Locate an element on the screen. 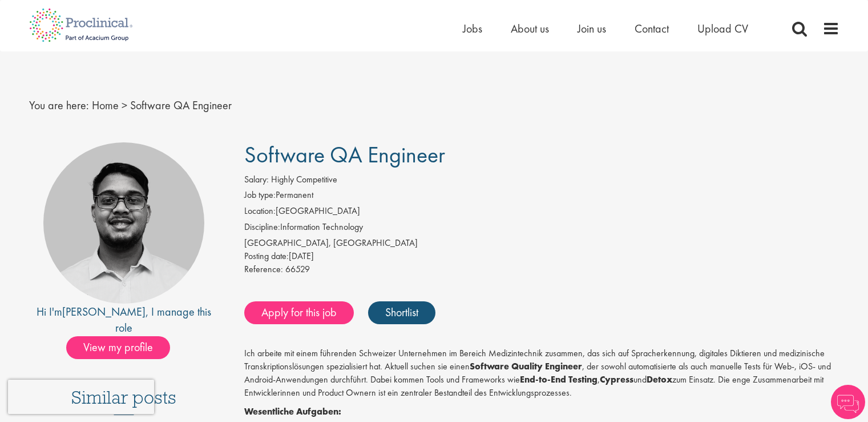 The image size is (868, 422). li: Permanent is located at coordinates (541, 196).